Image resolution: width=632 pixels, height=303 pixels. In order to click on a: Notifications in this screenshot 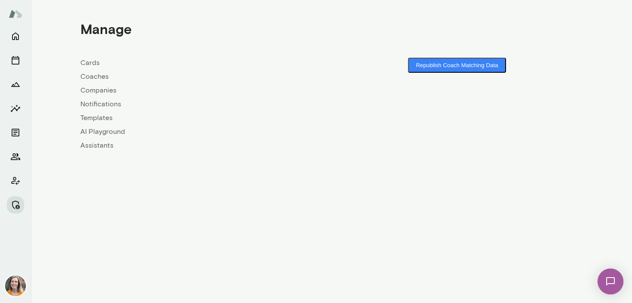, I will do `click(206, 104)`.